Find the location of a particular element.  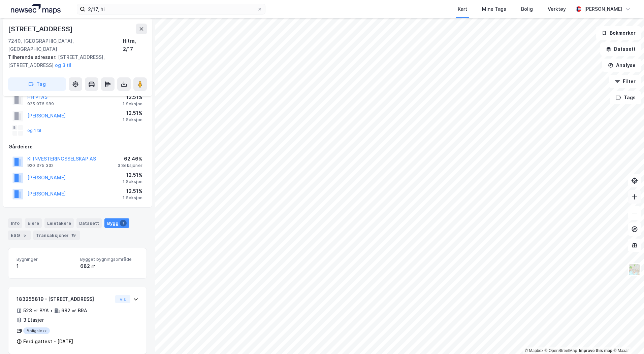

button: Filter is located at coordinates (625, 82).